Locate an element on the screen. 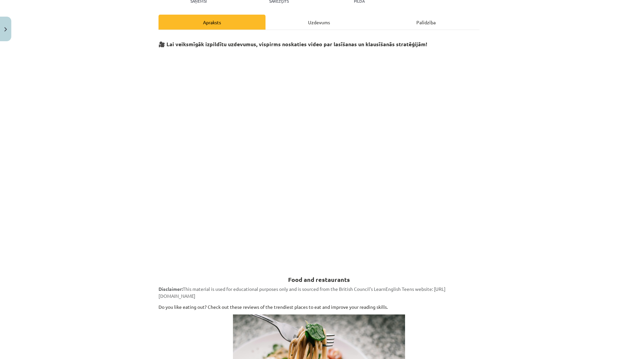  div: Apraksts is located at coordinates (212, 22).